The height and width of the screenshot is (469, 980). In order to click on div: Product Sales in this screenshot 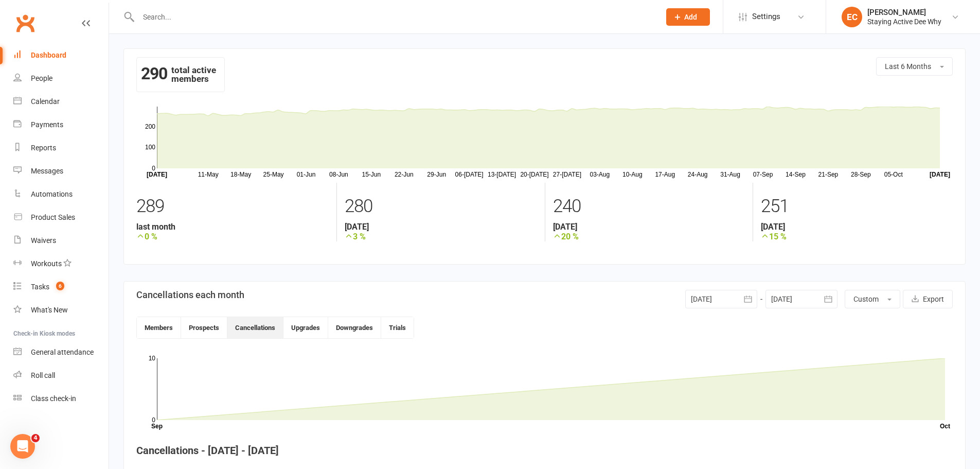, I will do `click(53, 217)`.